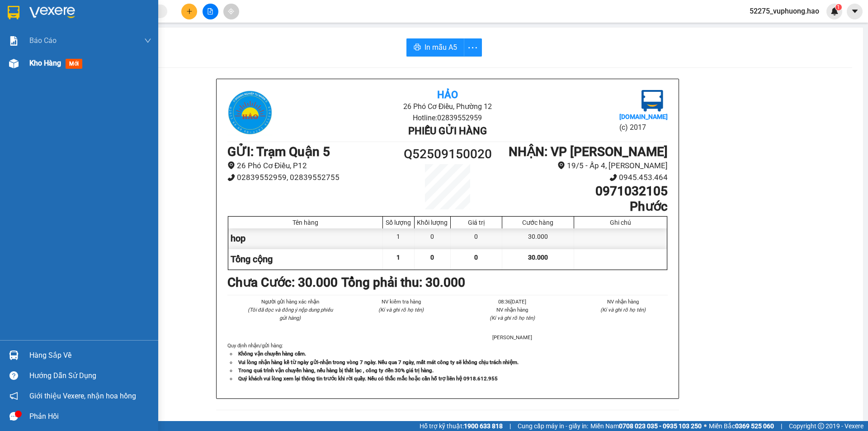  I want to click on strong: Vui lòng nhận hàng kể từ ngày gửi-nhận trong vòng 7 ngày. Nếu qua 7 ngày, mất mát công ty sẽ khôn..., so click(378, 362).